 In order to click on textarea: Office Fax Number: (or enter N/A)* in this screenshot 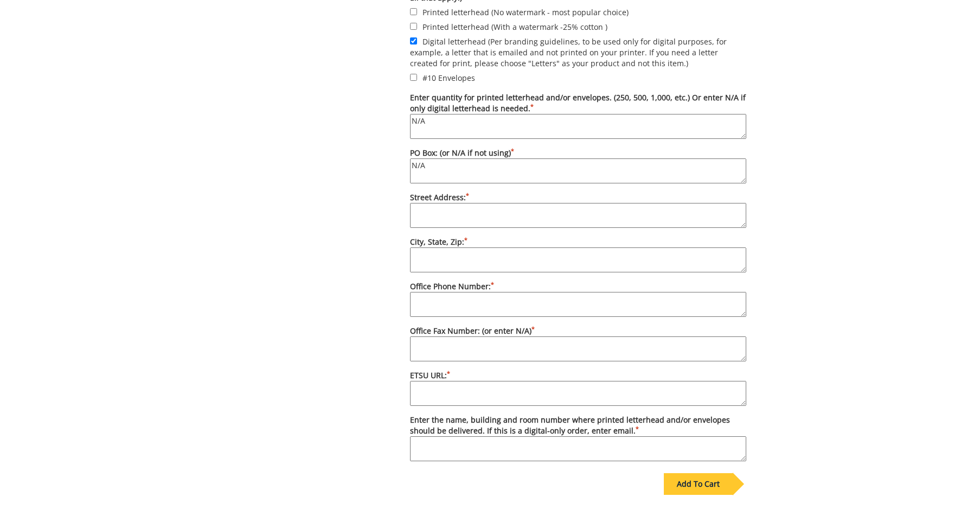, I will do `click(578, 348)`.